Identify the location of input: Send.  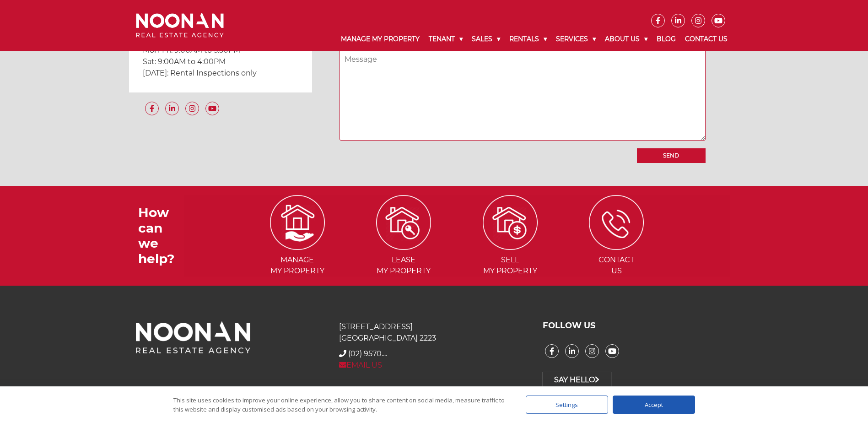
(671, 156).